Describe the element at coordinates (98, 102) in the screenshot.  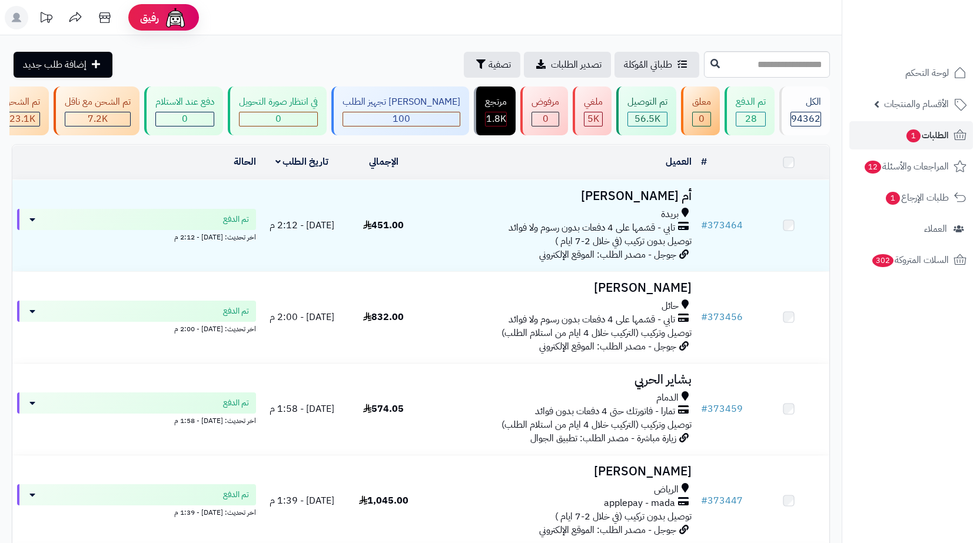
I see `div: تم الشحن مع ناقل` at that location.